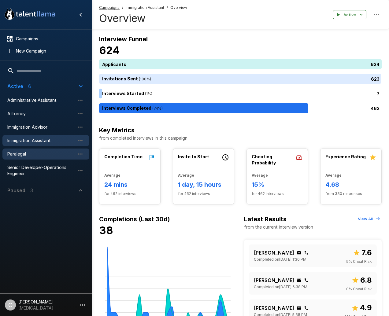  Describe the element at coordinates (375, 64) in the screenshot. I see `p: 624` at that location.